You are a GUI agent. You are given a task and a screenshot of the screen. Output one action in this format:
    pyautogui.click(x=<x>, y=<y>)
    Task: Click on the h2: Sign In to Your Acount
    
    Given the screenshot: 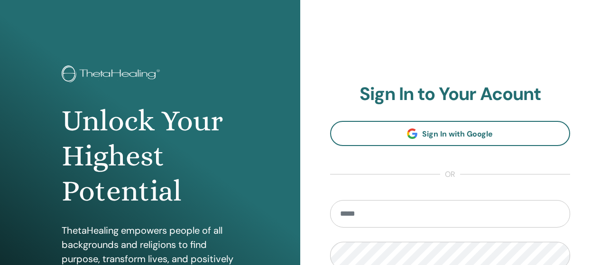 What is the action you would take?
    pyautogui.click(x=450, y=94)
    